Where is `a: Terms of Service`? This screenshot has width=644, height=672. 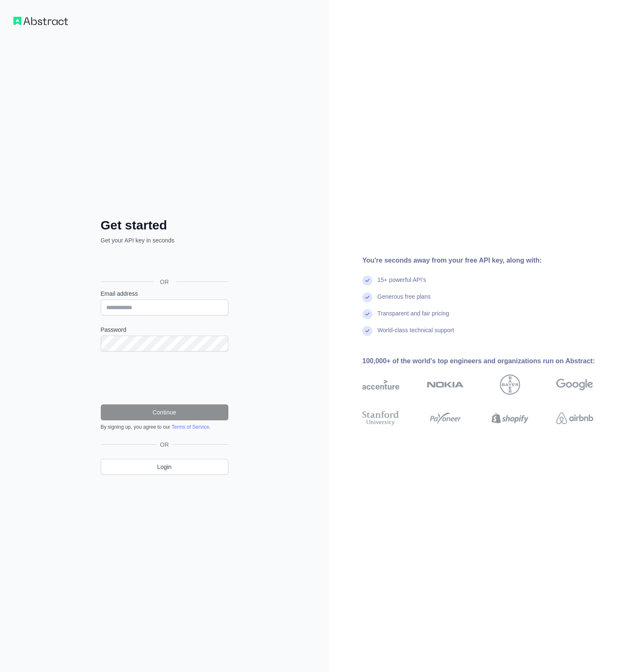
a: Terms of Service is located at coordinates (190, 427).